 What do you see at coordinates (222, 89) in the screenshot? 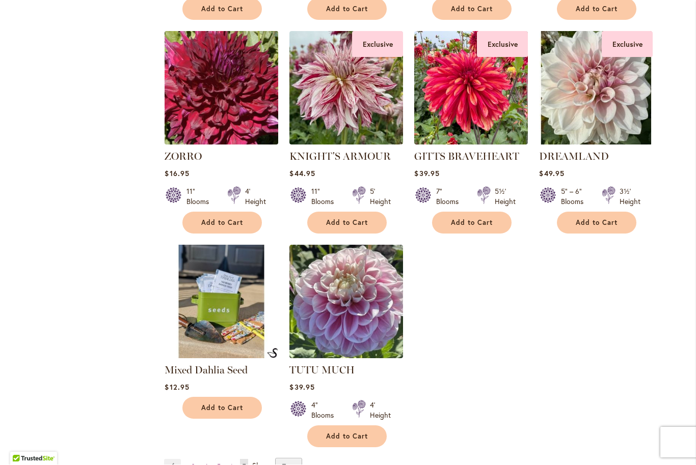
I see `img: Zorro` at bounding box center [222, 89].